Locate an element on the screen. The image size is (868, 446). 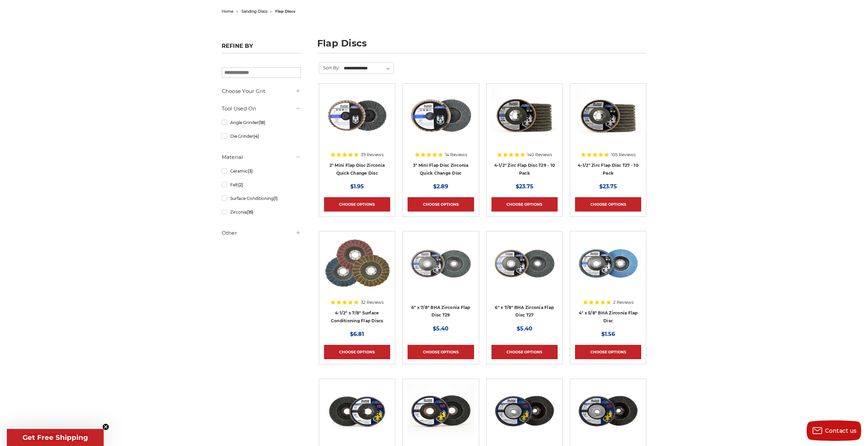
a: 4.5" Black Hawk Zirconia Flap Disc 10 Pack is located at coordinates (524, 133).